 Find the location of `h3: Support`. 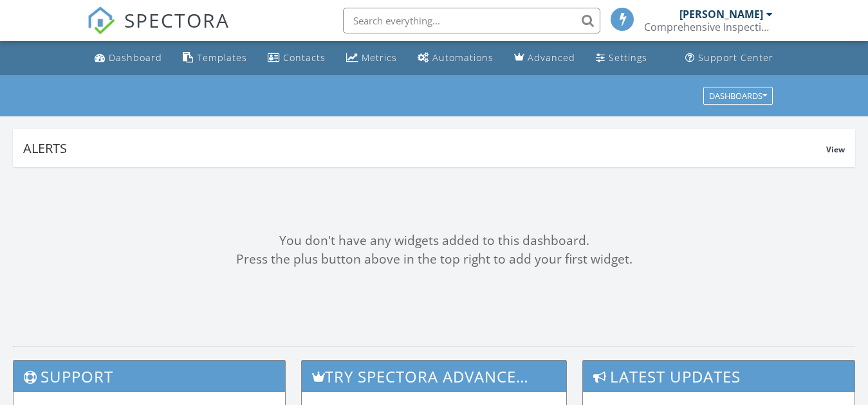

h3: Support is located at coordinates (149, 376).